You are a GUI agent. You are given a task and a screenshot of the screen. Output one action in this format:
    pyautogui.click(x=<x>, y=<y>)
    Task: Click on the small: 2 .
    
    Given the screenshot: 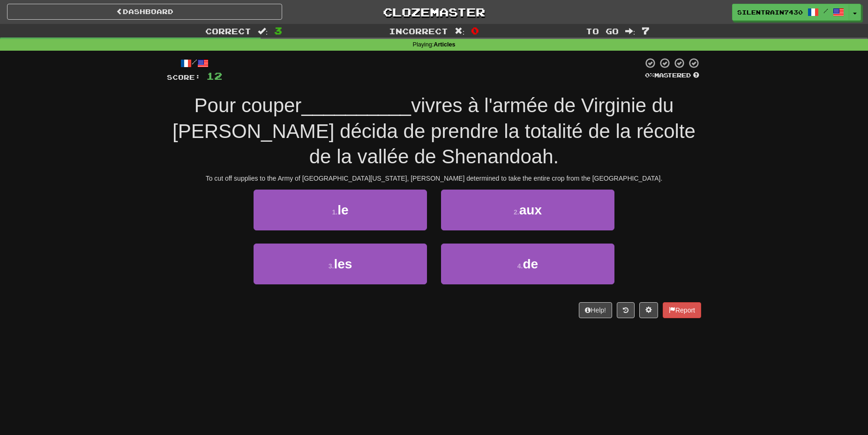 What is the action you would take?
    pyautogui.click(x=516, y=212)
    